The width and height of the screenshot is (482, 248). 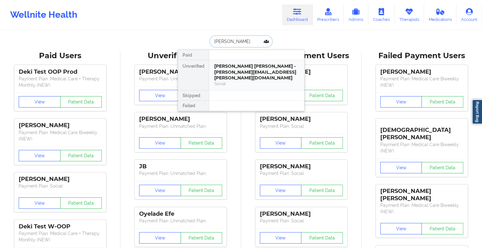 What do you see at coordinates (181, 214) in the screenshot?
I see `div: Oyelade Efe` at bounding box center [181, 214].